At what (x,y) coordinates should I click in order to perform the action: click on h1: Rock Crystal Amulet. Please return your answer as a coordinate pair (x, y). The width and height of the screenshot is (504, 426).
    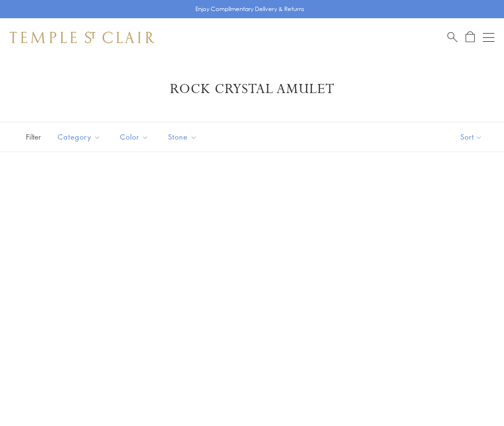
    Looking at the image, I should click on (252, 89).